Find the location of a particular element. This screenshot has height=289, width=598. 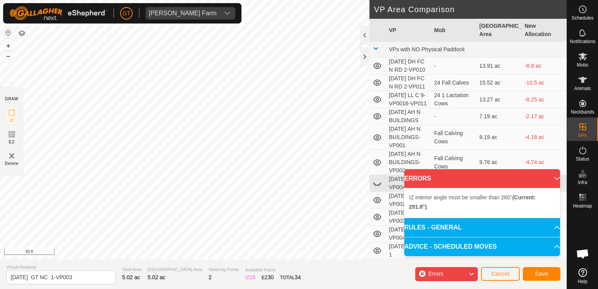

button: Save is located at coordinates (542, 274).